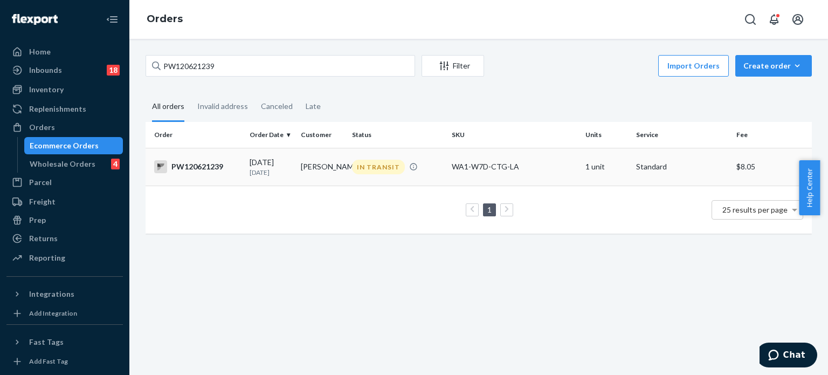 This screenshot has width=828, height=375. Describe the element at coordinates (35, 12) in the screenshot. I see `span: Chat` at that location.